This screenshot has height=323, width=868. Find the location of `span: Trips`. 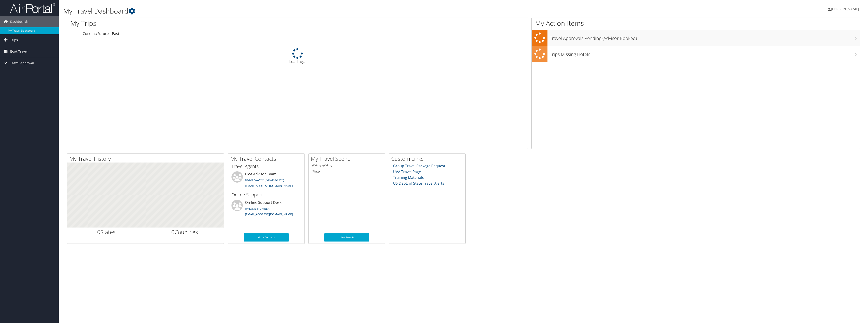

span: Trips is located at coordinates (14, 40).